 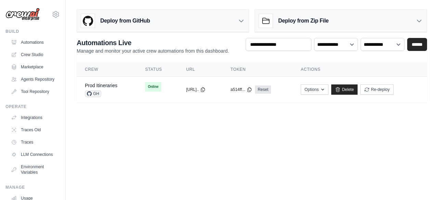 What do you see at coordinates (23, 14) in the screenshot?
I see `img: Logo` at bounding box center [23, 14].